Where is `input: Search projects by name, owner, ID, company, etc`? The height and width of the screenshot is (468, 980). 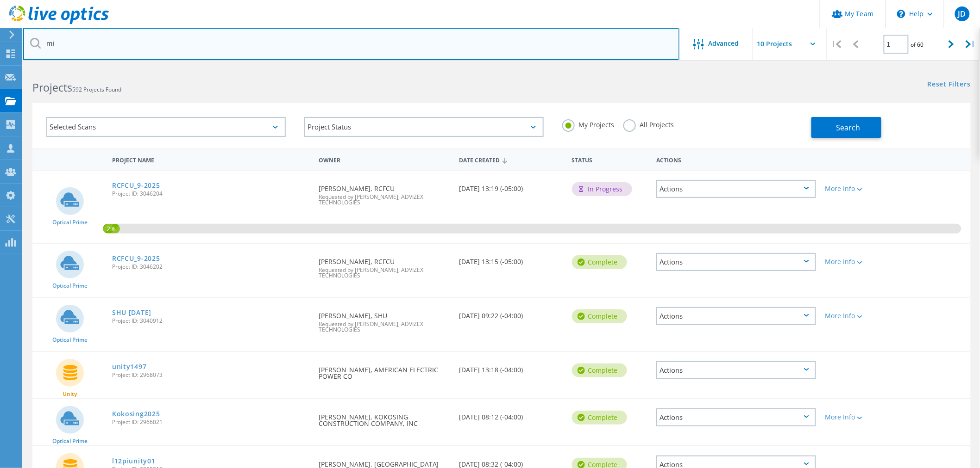 input: Search projects by name, owner, ID, company, etc is located at coordinates (351, 44).